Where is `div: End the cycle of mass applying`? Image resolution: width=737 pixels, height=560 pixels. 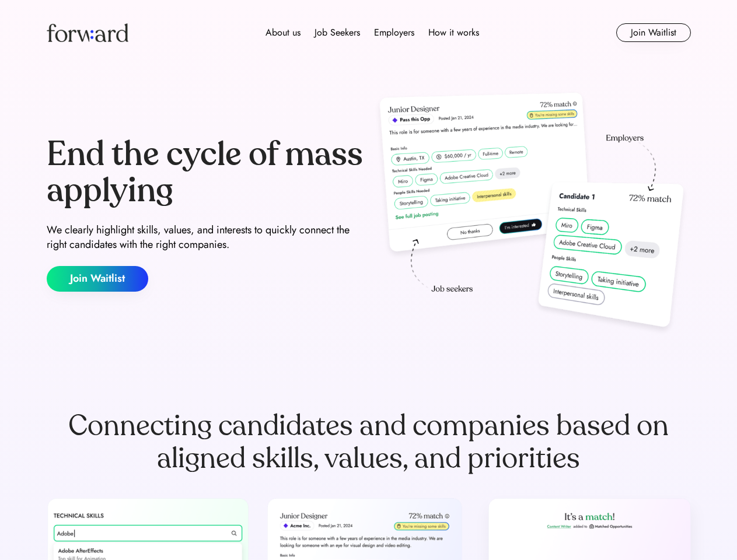
div: End the cycle of mass applying is located at coordinates (205, 172).